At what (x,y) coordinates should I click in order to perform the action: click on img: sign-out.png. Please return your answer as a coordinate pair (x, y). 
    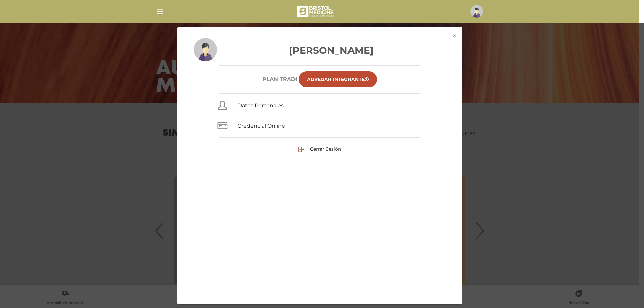
    Looking at the image, I should click on (301, 149).